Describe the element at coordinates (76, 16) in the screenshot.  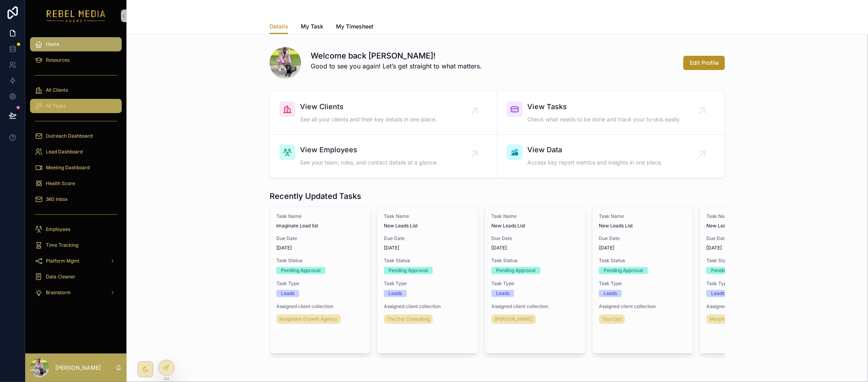
I see `img: App logo` at that location.